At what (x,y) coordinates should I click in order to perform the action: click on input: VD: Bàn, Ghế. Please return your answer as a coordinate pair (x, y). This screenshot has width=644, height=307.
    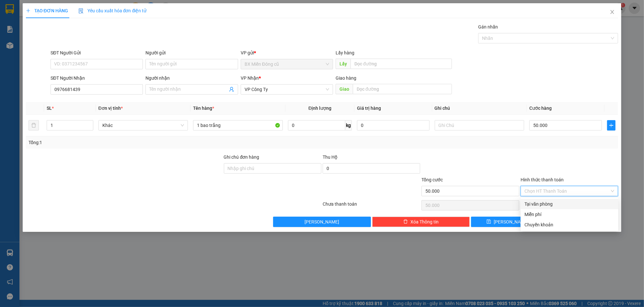
    Looking at the image, I should click on (238, 125).